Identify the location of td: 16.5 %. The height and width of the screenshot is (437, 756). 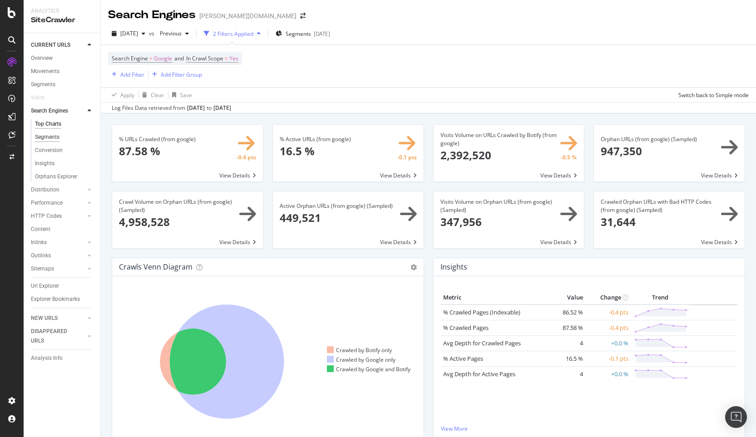
(567, 359).